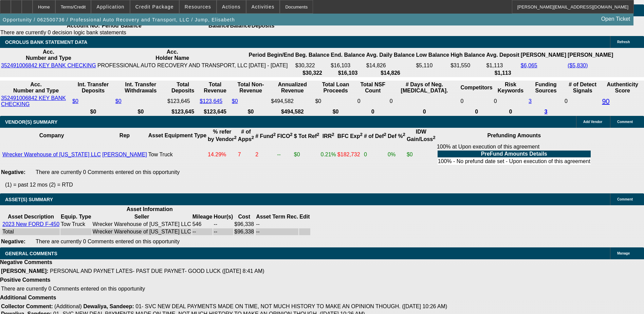 The image size is (644, 314). Describe the element at coordinates (336, 88) in the screenshot. I see `th: Total Loan Proceeds` at that location.